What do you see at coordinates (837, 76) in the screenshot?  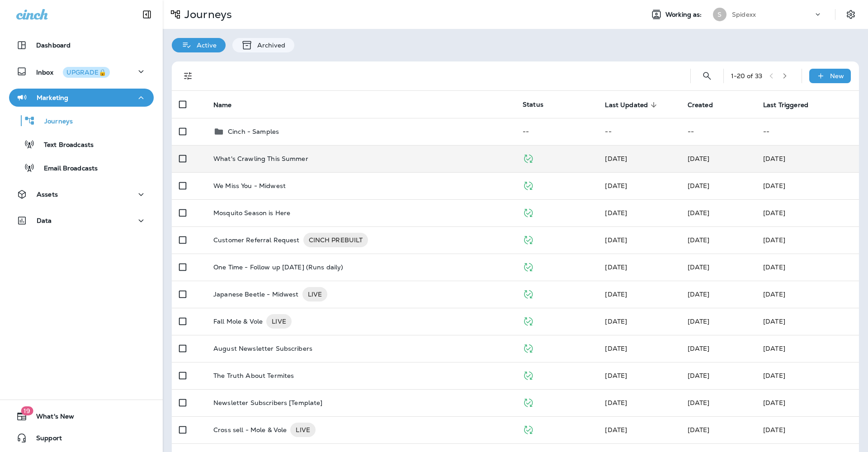 I see `p: New` at bounding box center [837, 76].